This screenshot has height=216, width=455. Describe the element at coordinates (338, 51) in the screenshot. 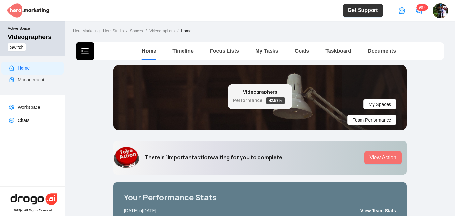

I see `a: Taskboard` at that location.